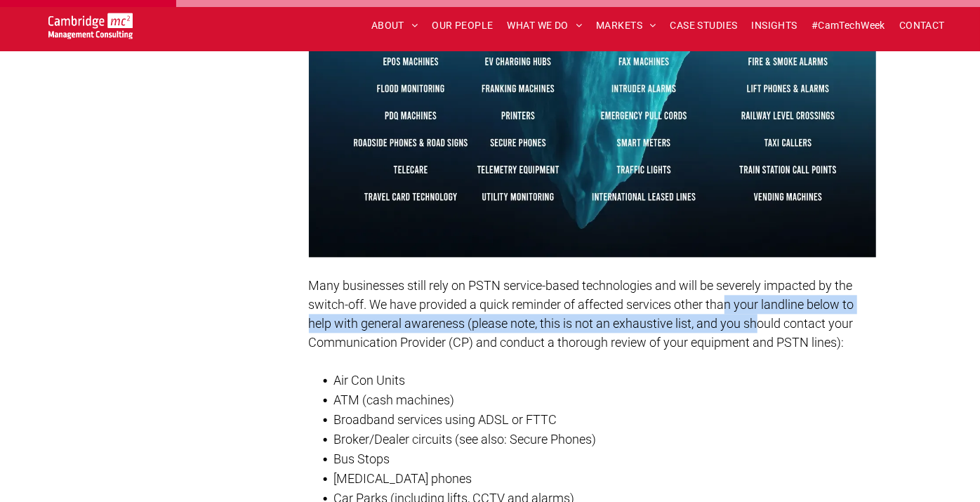  Describe the element at coordinates (462, 25) in the screenshot. I see `a: OUR PEOPLE` at that location.